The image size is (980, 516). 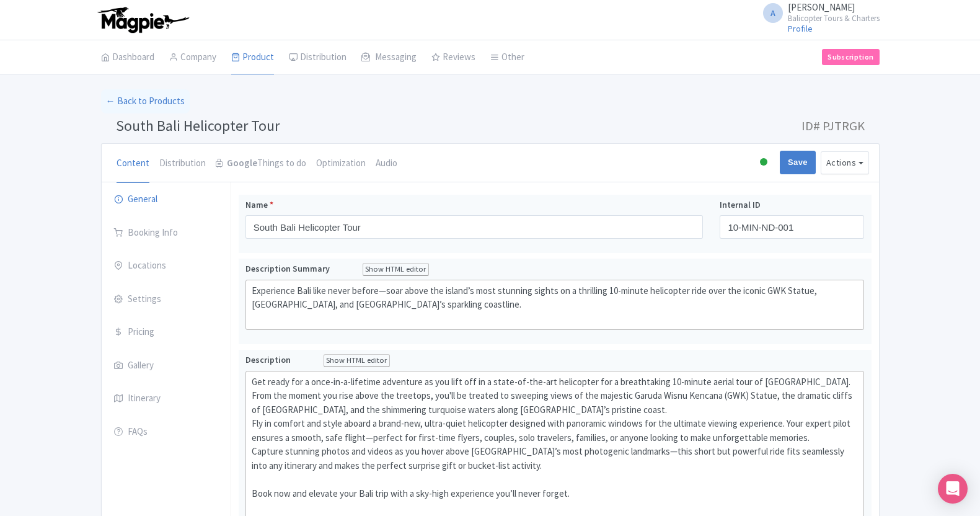 What do you see at coordinates (166, 299) in the screenshot?
I see `a: Settings` at bounding box center [166, 299].